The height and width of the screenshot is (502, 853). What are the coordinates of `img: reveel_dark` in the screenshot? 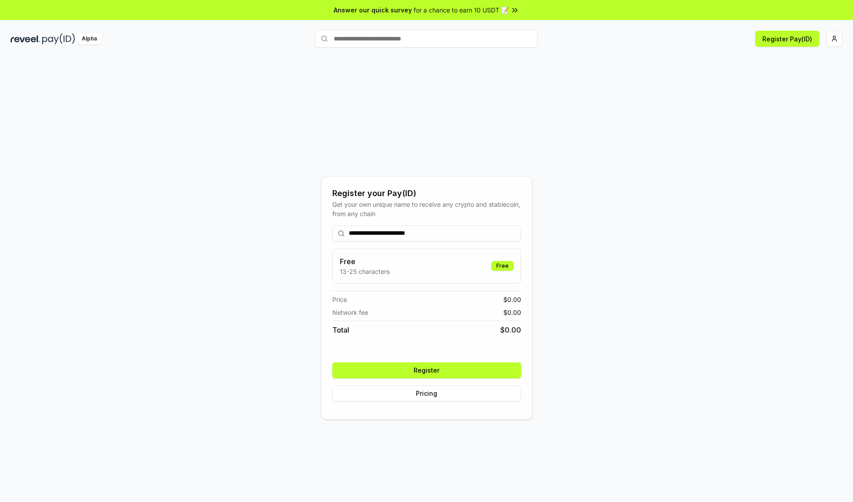 It's located at (25, 39).